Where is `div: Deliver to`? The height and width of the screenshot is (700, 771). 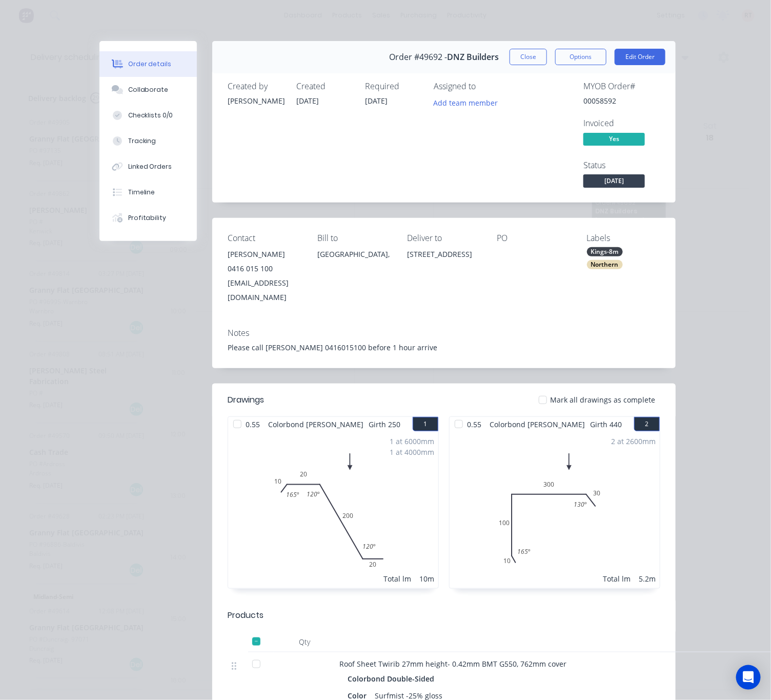 div: Deliver to is located at coordinates (443, 238).